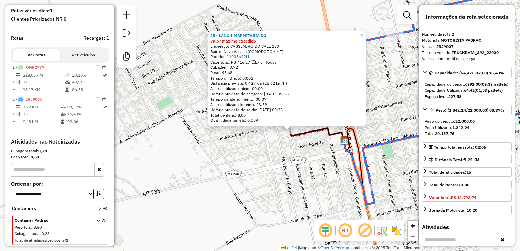 This screenshot has width=520, height=251. I want to click on span: 2/2, so click(65, 240).